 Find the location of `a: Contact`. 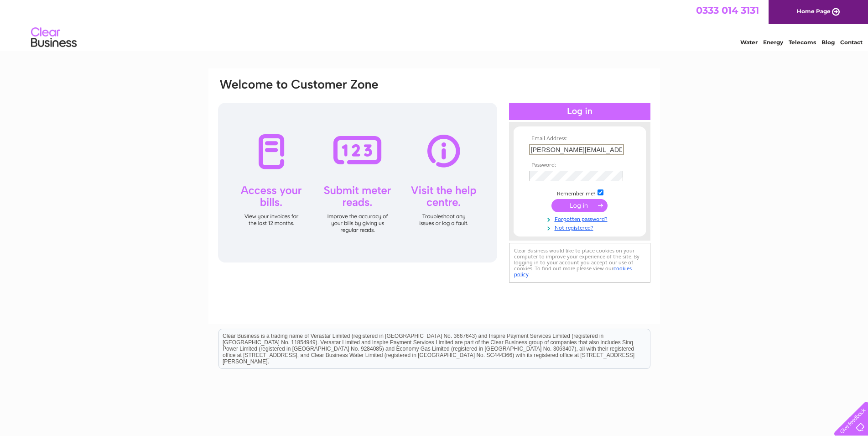

a: Contact is located at coordinates (851, 42).